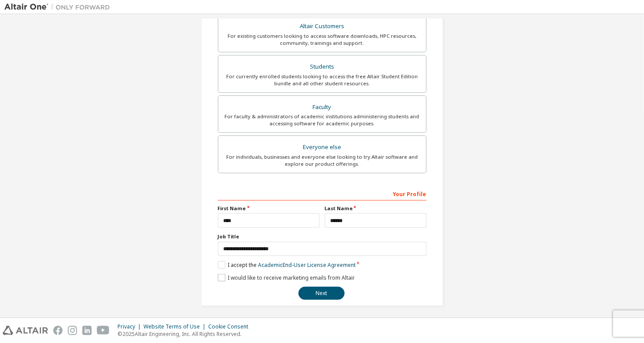 This screenshot has height=343, width=644. Describe the element at coordinates (72, 330) in the screenshot. I see `img: instagram.svg` at that location.